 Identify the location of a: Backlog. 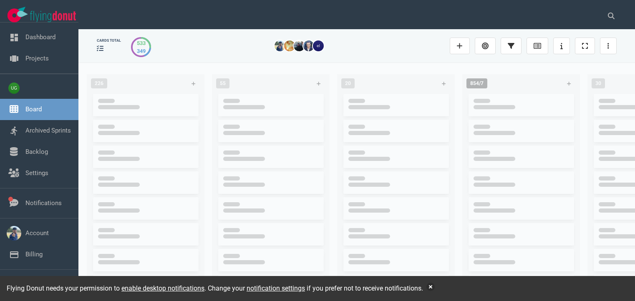
(37, 152).